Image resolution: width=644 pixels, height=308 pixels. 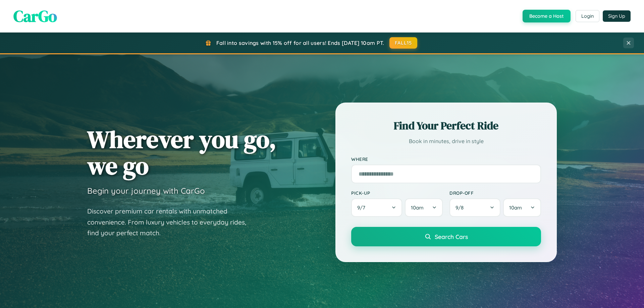 I want to click on button: Search Cars, so click(x=446, y=237).